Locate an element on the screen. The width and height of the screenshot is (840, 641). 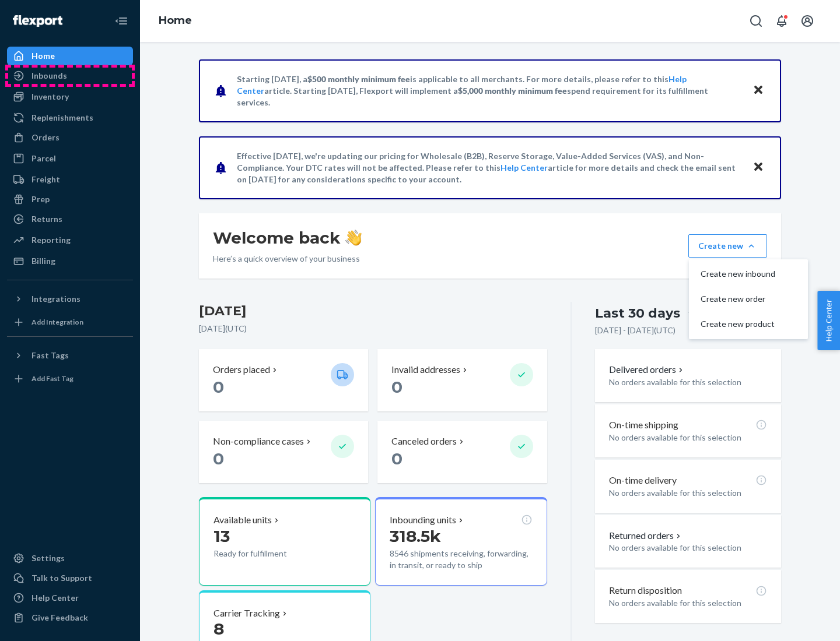
a: Add Fast Tag is located at coordinates (70, 379).